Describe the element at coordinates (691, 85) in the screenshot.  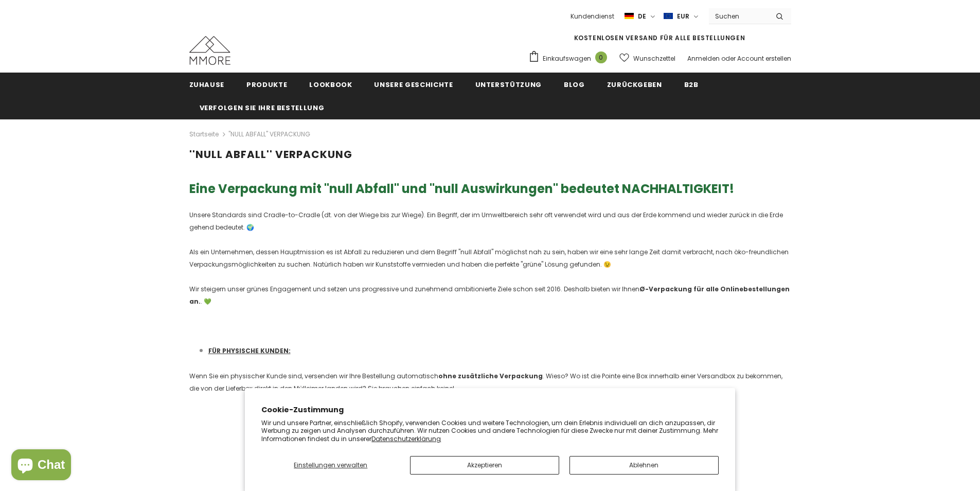
I see `span: B2B` at that location.